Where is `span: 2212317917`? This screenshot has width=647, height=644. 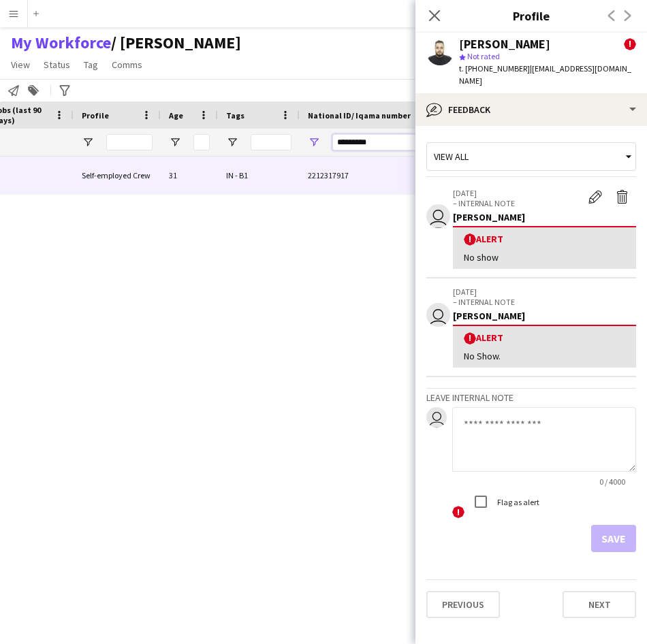
span: 2212317917 is located at coordinates (329, 175).